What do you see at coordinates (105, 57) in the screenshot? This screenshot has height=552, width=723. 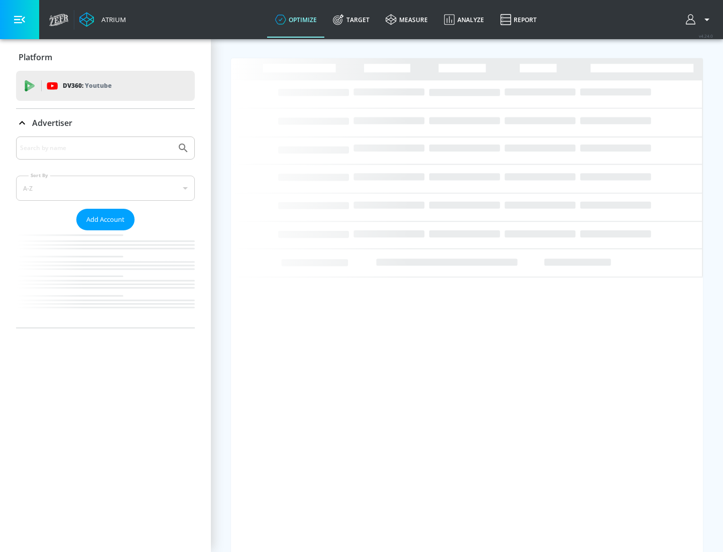 I see `div: Platform` at bounding box center [105, 57].